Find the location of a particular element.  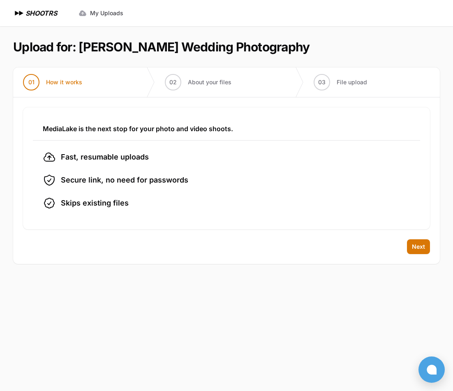

a: SHOOTRS SHOOTRS is located at coordinates (35, 13).